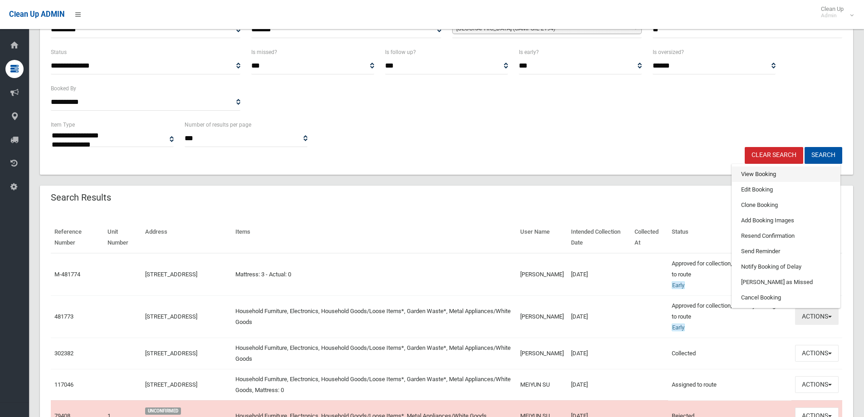  What do you see at coordinates (64, 316) in the screenshot?
I see `a: 481773` at bounding box center [64, 316].